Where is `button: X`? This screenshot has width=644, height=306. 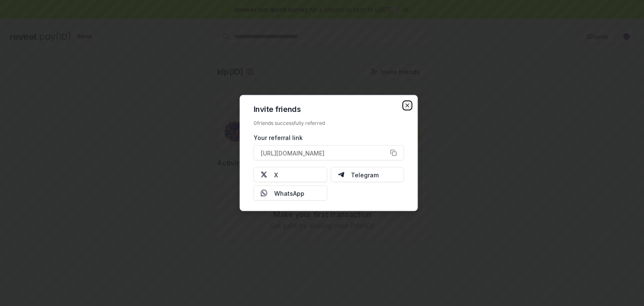
button: X is located at coordinates (290, 175).